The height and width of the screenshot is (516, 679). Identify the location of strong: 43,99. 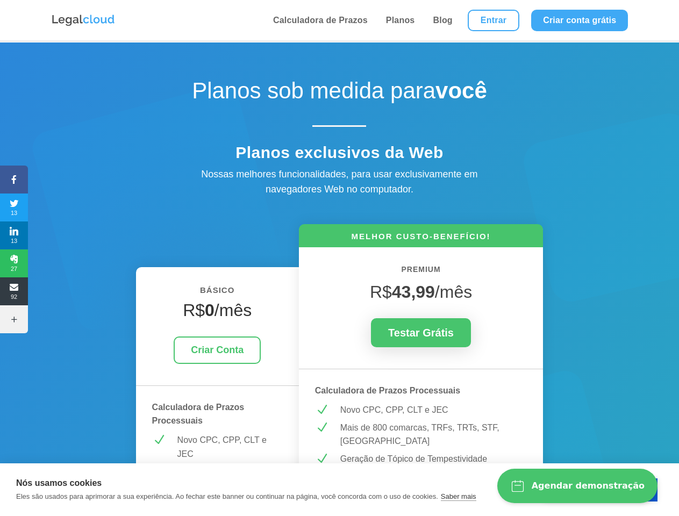
(413, 292).